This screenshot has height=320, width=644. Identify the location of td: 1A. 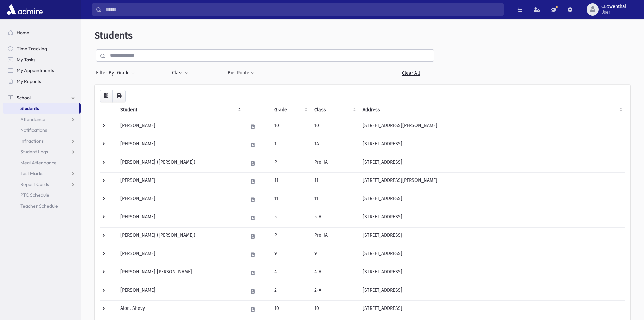
(335, 145).